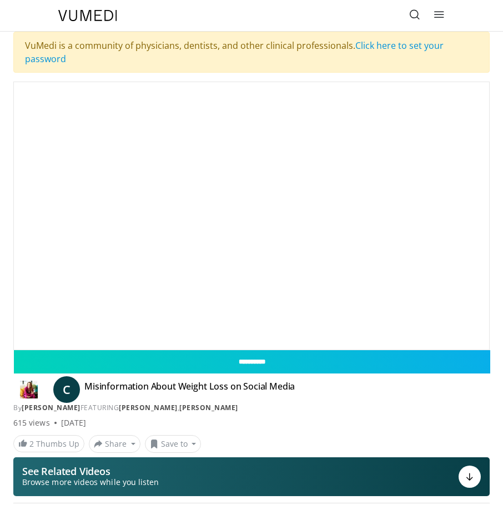  I want to click on button: Save to, so click(173, 444).